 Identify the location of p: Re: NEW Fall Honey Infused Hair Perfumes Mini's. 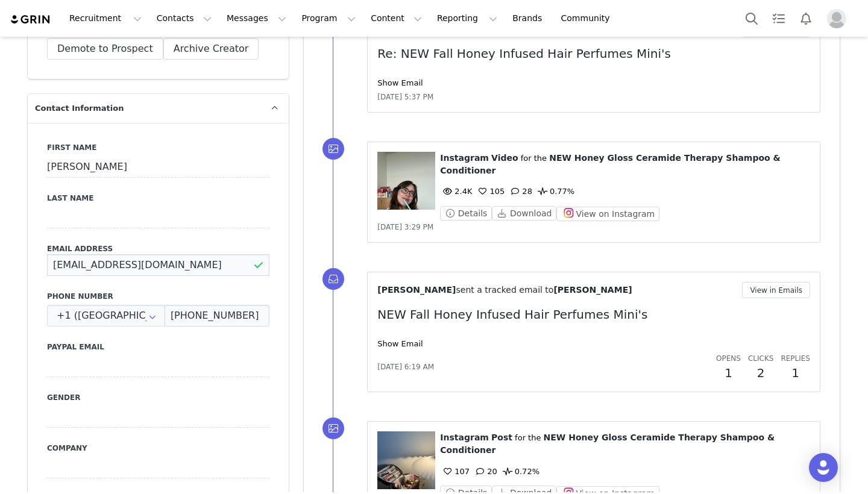
(594, 53).